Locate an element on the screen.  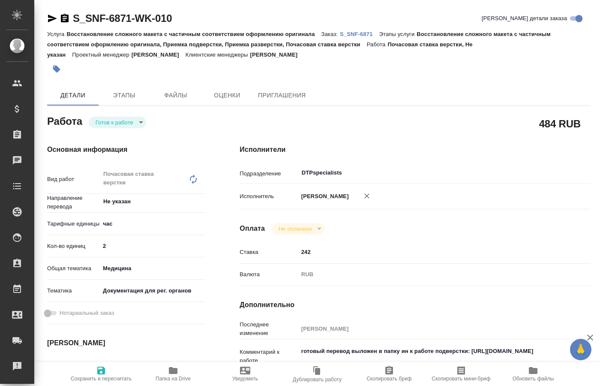
button: Добавить тэг is located at coordinates (57, 69).